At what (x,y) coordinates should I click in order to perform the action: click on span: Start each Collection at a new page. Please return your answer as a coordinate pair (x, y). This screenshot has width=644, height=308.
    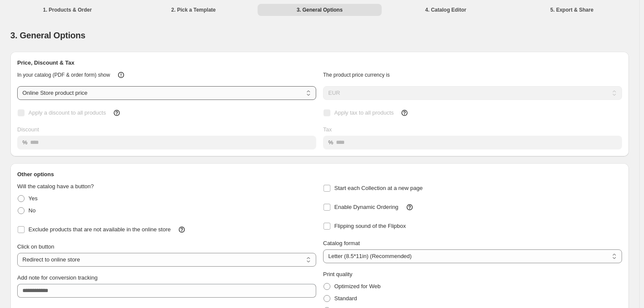
    Looking at the image, I should click on (378, 188).